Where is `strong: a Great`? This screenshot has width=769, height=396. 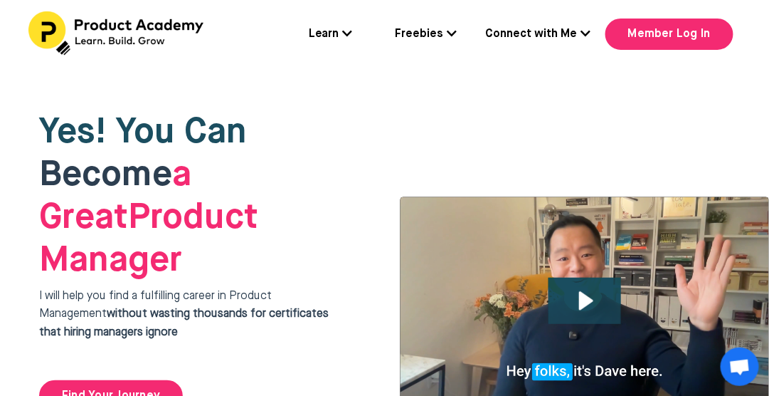 strong: a Great is located at coordinates (115, 196).